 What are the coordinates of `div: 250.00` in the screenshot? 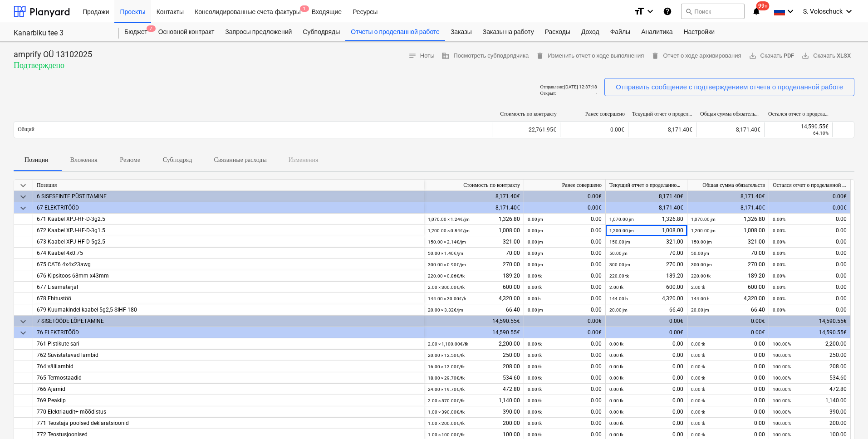 It's located at (473, 355).